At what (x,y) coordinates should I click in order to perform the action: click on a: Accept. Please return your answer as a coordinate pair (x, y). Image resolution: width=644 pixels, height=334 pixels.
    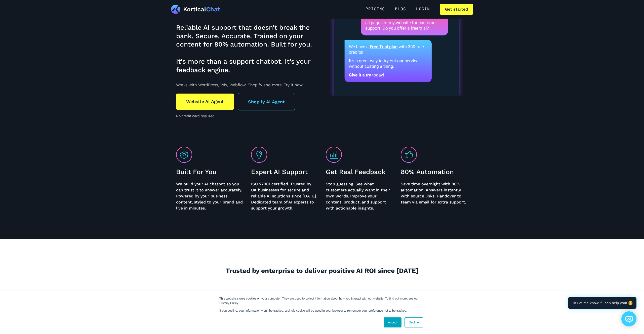
    Looking at the image, I should click on (392, 322).